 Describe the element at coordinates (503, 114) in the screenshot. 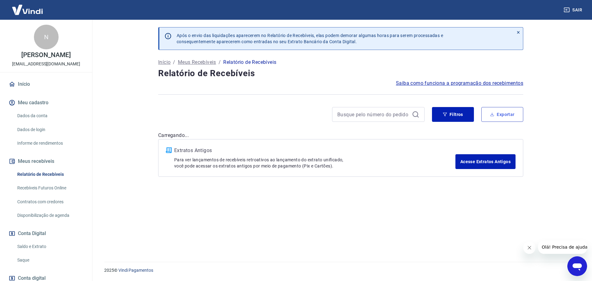

I see `button: Exportar` at that location.